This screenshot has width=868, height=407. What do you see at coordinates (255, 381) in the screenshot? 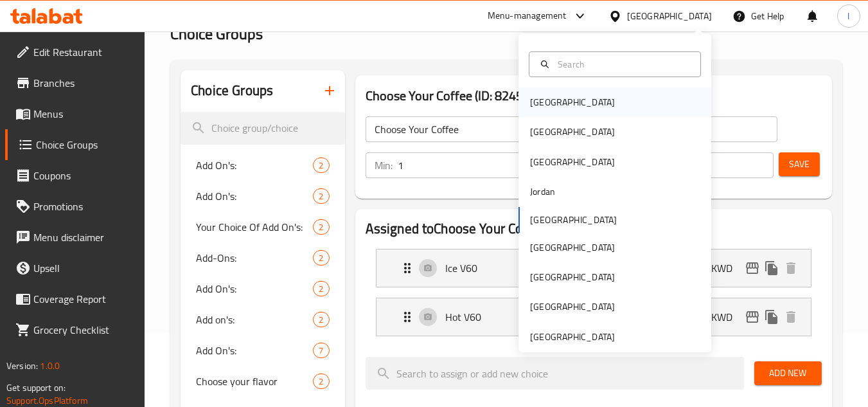
I see `span: Choose your flavor` at bounding box center [255, 381].